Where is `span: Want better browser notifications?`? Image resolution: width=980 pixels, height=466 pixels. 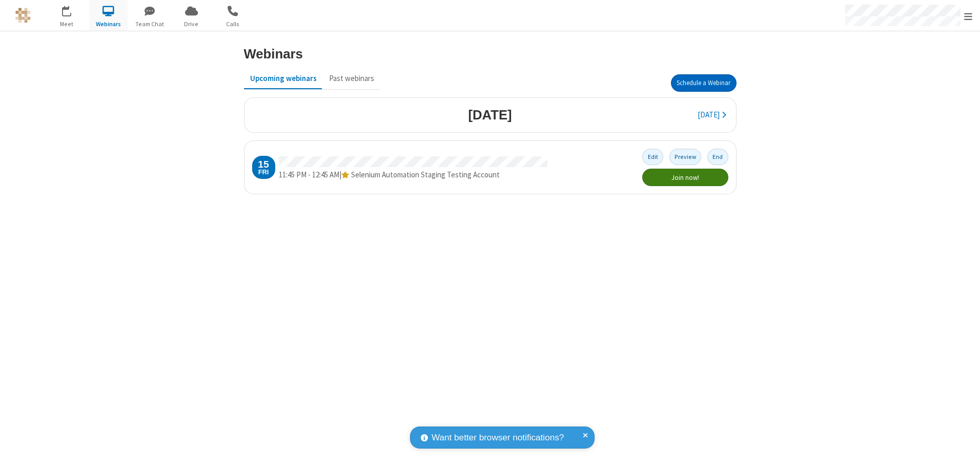 span: Want better browser notifications? is located at coordinates (498, 438).